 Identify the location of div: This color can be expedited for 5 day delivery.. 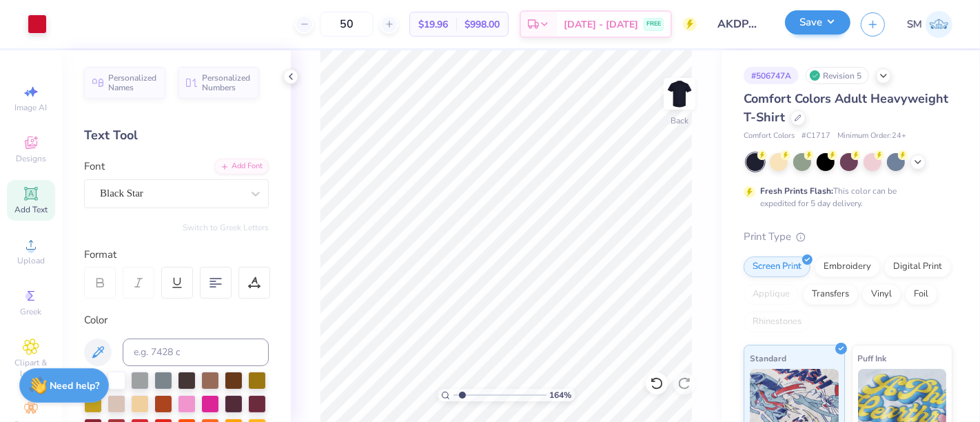
(845, 197).